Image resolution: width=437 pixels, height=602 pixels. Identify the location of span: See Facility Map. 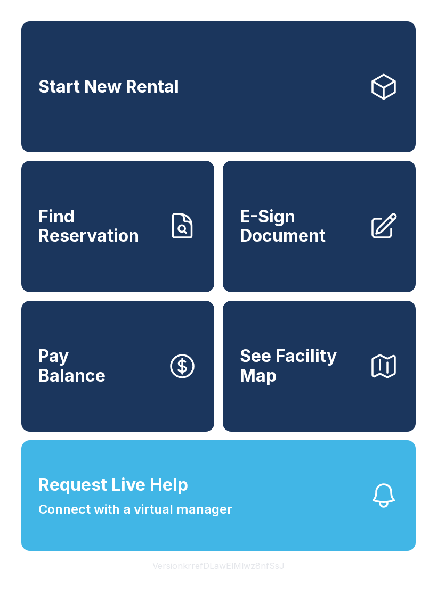
(300, 366).